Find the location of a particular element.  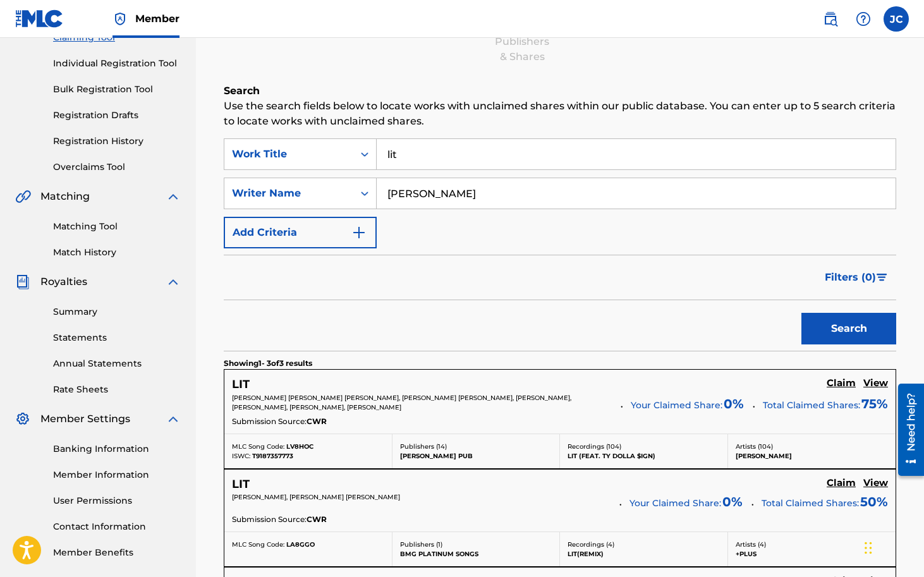

div: Work Title is located at coordinates (288, 154).